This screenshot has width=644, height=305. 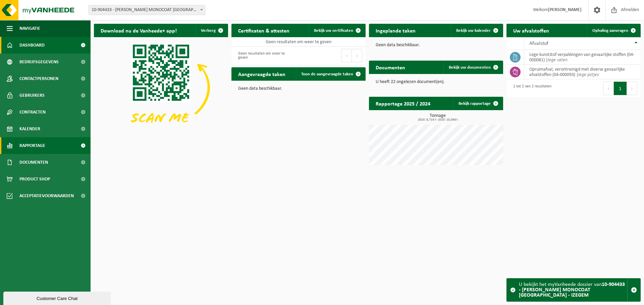 What do you see at coordinates (557, 60) in the screenshot?
I see `i: lege vaten` at bounding box center [557, 60].